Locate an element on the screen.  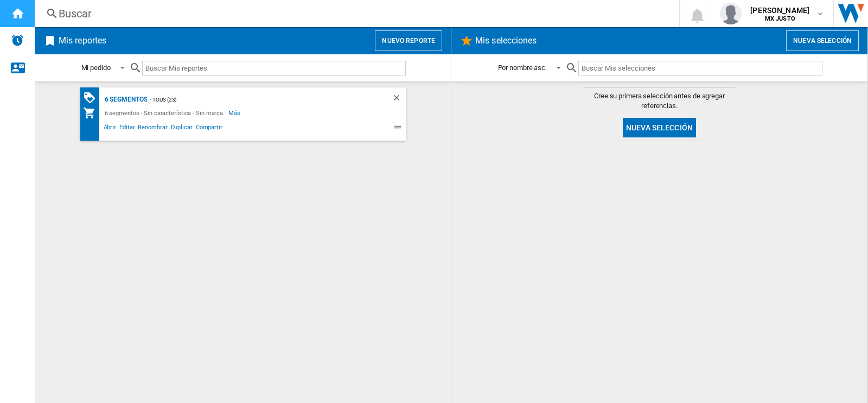
h2: Mis selecciones is located at coordinates (506, 41).